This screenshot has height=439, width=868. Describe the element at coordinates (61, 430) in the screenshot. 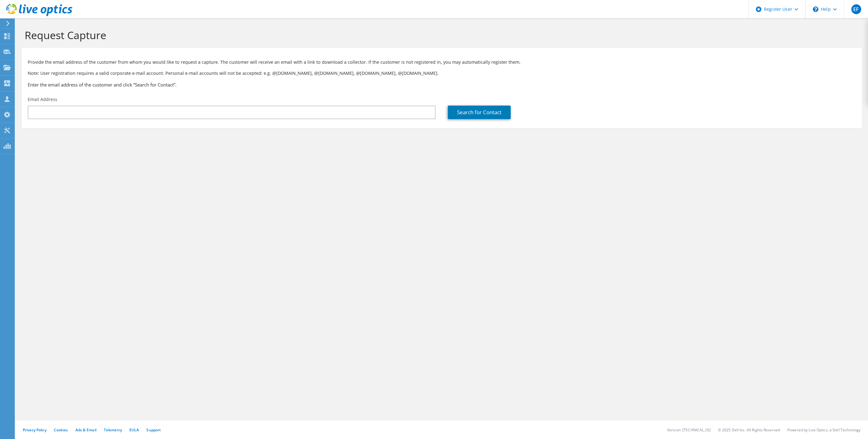

I see `a: Cookies` at that location.